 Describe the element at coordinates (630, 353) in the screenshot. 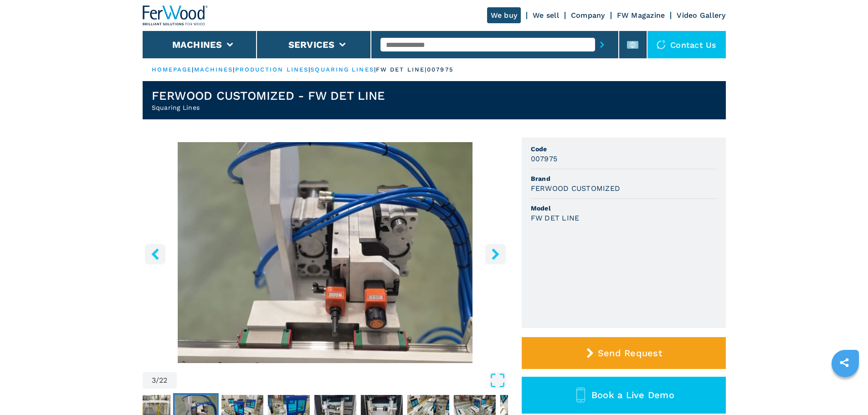

I see `span: Send Request` at that location.